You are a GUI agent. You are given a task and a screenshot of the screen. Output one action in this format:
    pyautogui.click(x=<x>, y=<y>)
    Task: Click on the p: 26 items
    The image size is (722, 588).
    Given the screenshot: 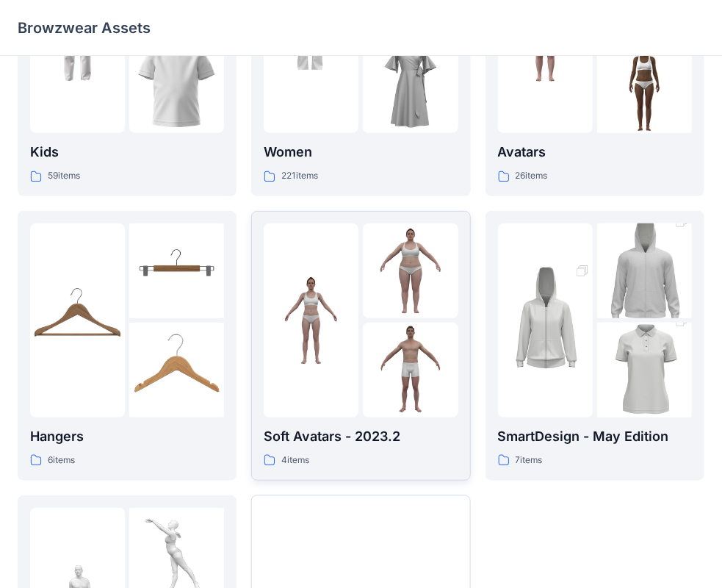 What is the action you would take?
    pyautogui.click(x=532, y=175)
    